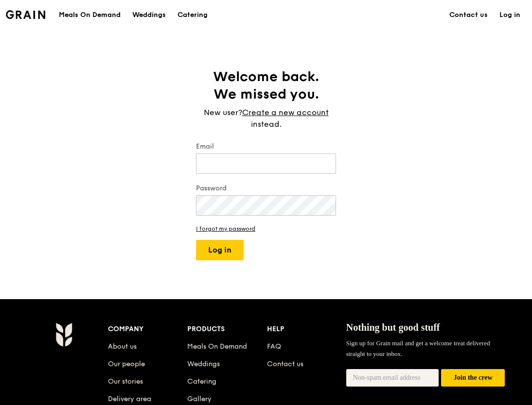  Describe the element at coordinates (223, 112) in the screenshot. I see `span: New user?` at that location.